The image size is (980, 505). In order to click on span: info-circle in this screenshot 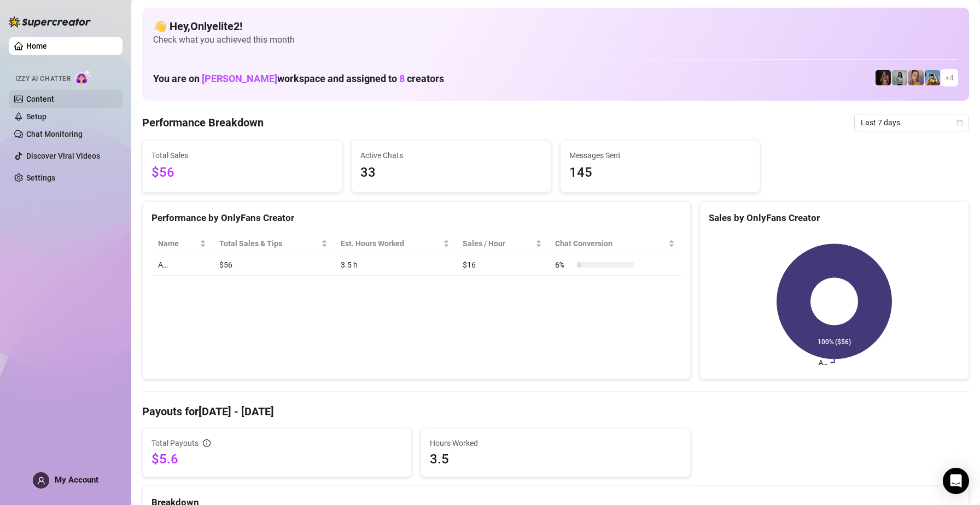, I will do `click(207, 443)`.